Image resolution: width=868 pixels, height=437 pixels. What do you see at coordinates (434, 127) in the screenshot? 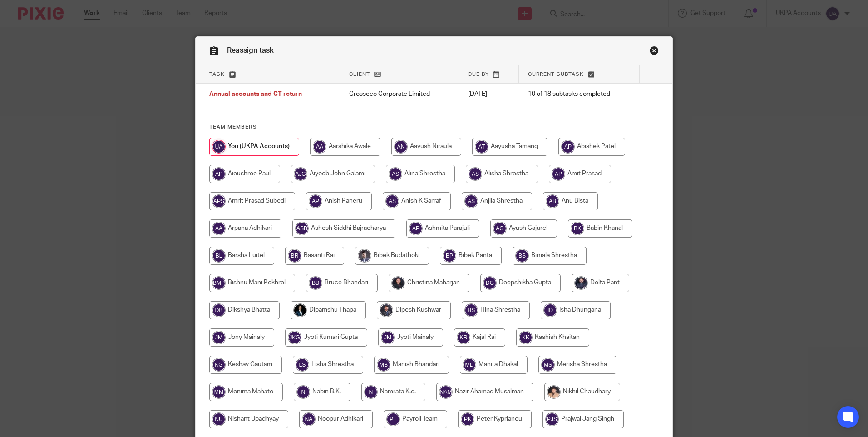
I see `h4: Team members` at bounding box center [434, 127].